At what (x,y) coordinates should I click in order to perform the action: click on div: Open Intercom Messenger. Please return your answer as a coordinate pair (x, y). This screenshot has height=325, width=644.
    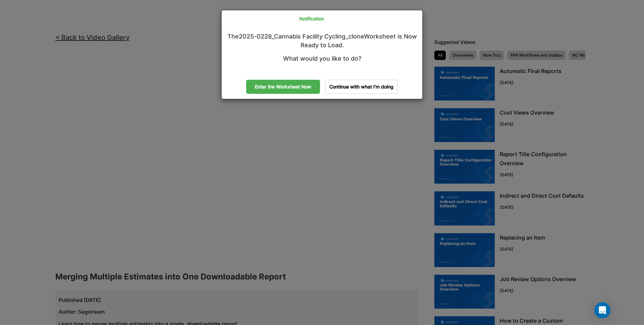
    Looking at the image, I should click on (602, 310).